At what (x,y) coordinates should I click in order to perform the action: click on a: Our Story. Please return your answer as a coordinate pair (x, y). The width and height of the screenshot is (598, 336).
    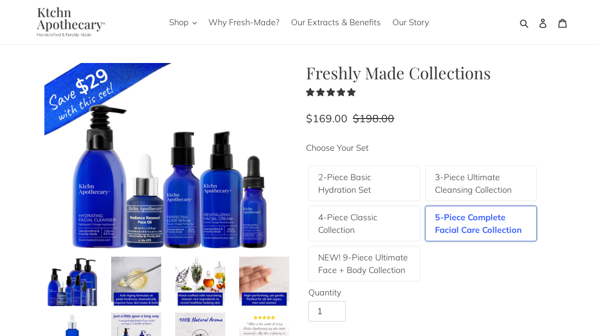
    Looking at the image, I should click on (411, 22).